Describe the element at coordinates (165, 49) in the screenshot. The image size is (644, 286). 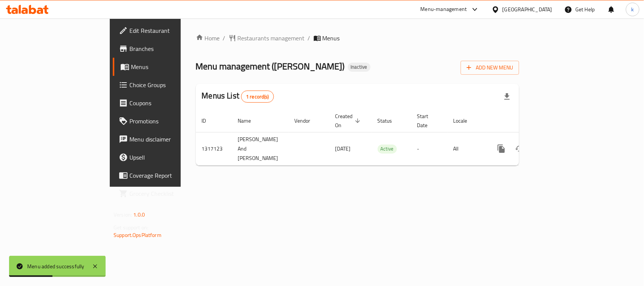
I see `a: Branches` at that location.